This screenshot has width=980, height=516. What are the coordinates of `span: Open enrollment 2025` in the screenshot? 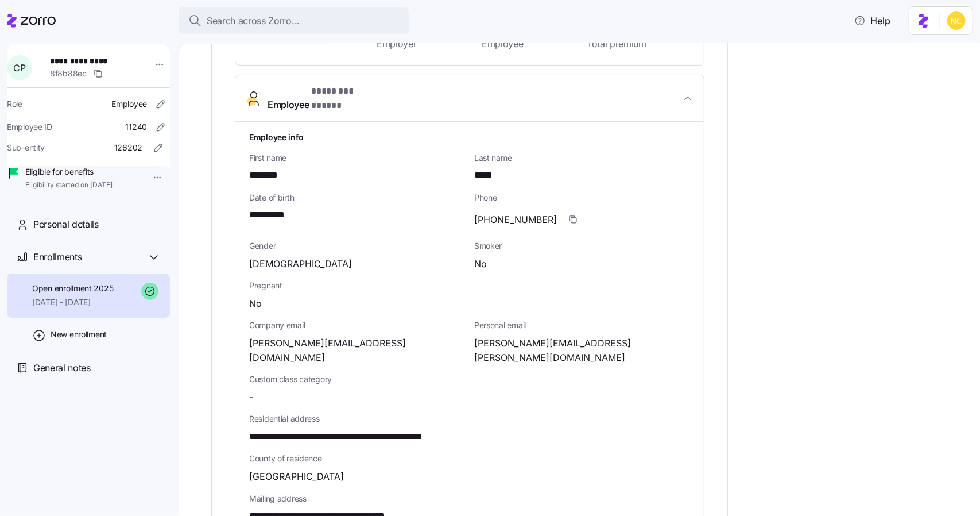 It's located at (72, 288).